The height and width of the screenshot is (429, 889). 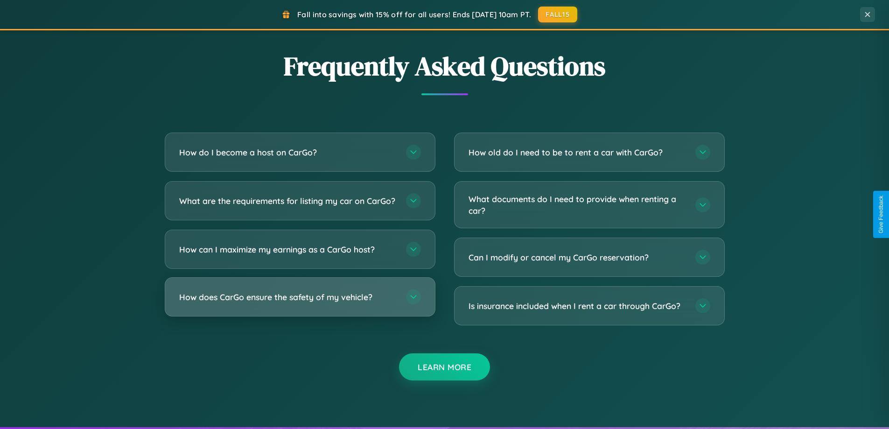 I want to click on h3: How does CarGo ensure the safety of my vehicle?, so click(x=288, y=297).